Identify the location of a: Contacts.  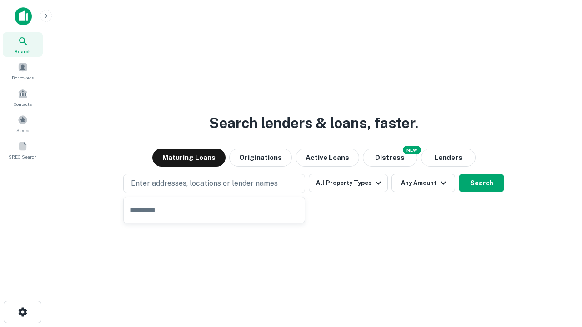
(23, 97).